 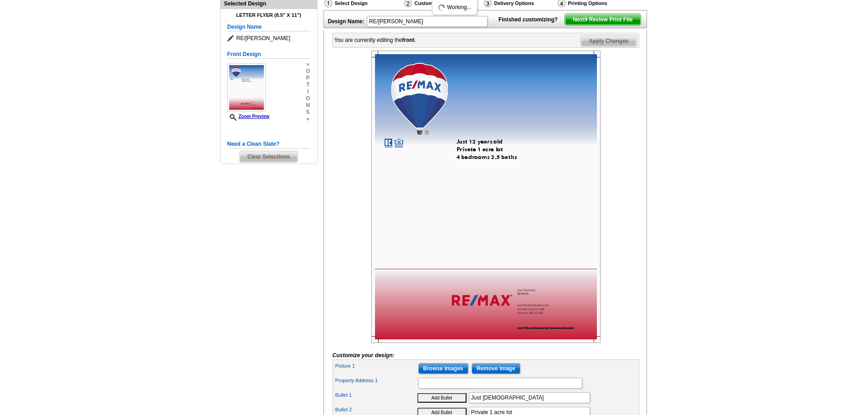 What do you see at coordinates (608, 41) in the screenshot?
I see `span: Apply Changes` at bounding box center [608, 41].